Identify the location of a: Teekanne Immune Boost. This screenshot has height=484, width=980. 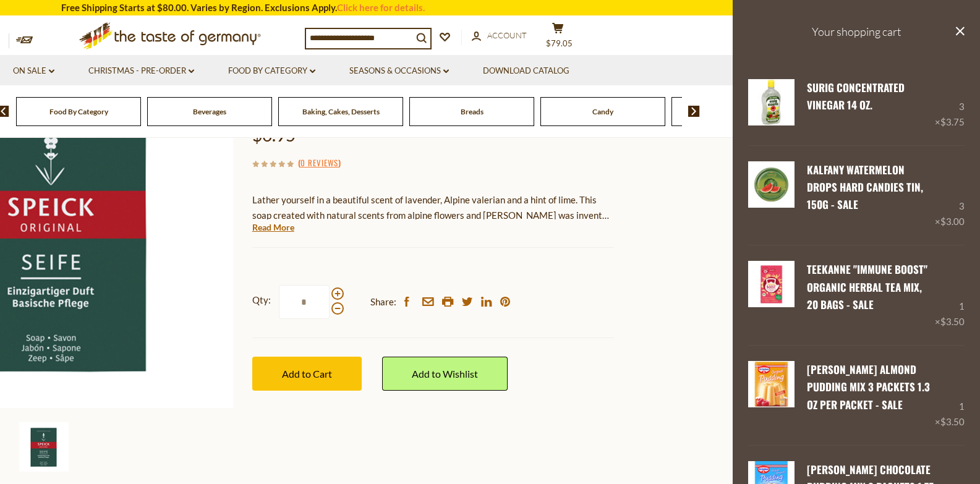
(771, 295).